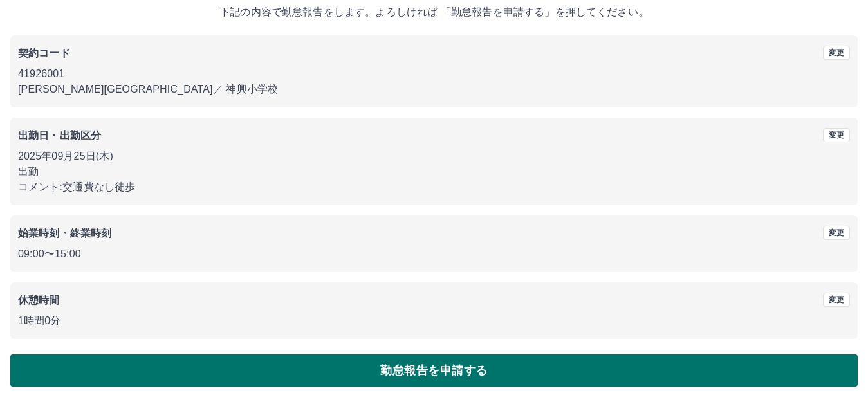 Image resolution: width=868 pixels, height=402 pixels. I want to click on p: コメント: 交通費なし徒歩, so click(434, 187).